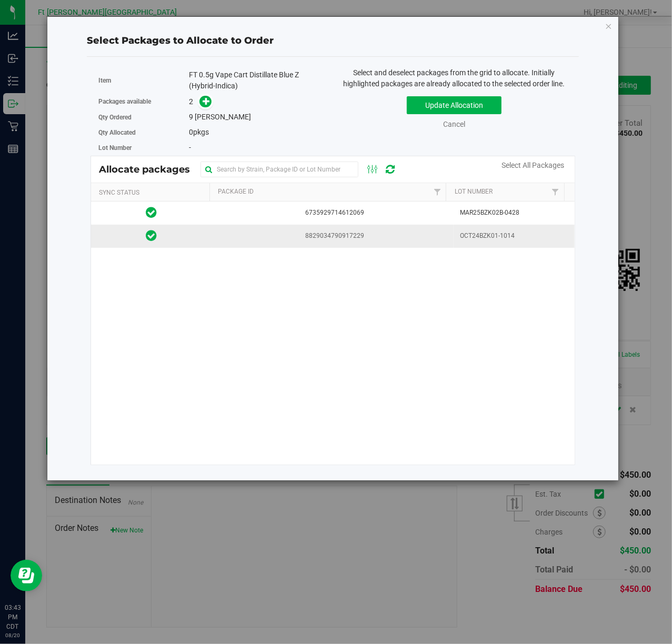 This screenshot has width=672, height=644. Describe the element at coordinates (453, 78) in the screenshot. I see `span: Select and deselect packages from the grid to allocate. Initially highlighted packages are alread...` at that location.